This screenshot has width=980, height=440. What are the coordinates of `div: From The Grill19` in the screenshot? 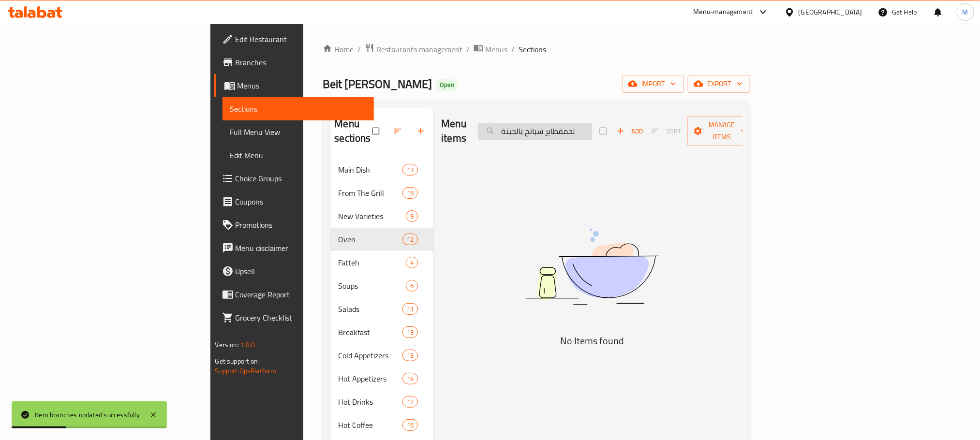 It's located at (382, 193).